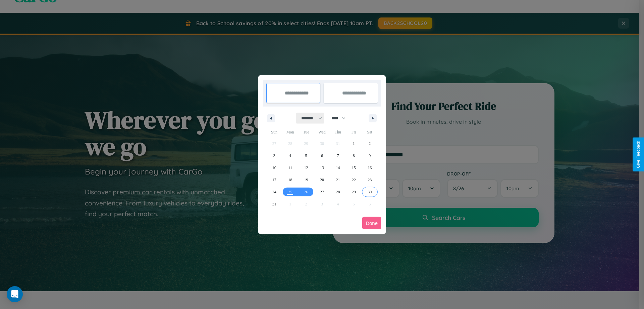 Image resolution: width=644 pixels, height=309 pixels. What do you see at coordinates (370, 155) in the screenshot?
I see `span: 9` at bounding box center [370, 155].